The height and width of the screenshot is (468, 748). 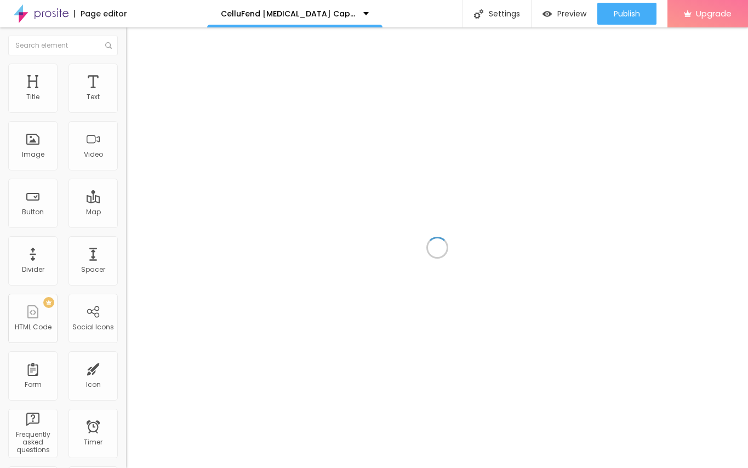 What do you see at coordinates (627, 14) in the screenshot?
I see `span: Publish` at bounding box center [627, 14].